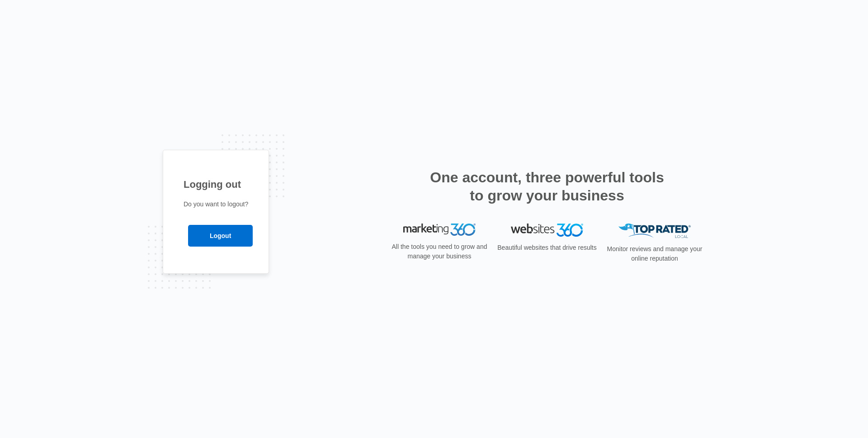 The image size is (868, 438). What do you see at coordinates (547, 187) in the screenshot?
I see `h2: One account, three powerful tools to grow your business` at bounding box center [547, 187].